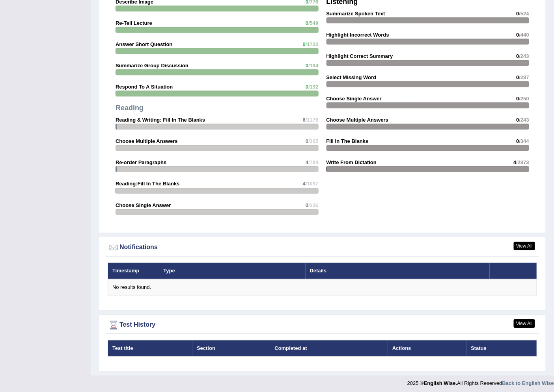 This screenshot has height=392, width=554. I want to click on th: Completed at, so click(329, 349).